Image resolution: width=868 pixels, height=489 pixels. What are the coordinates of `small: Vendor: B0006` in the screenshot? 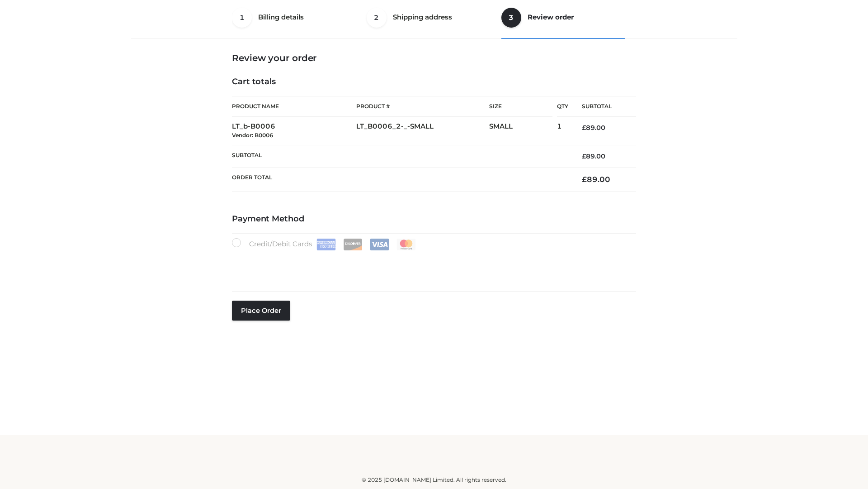 It's located at (252, 135).